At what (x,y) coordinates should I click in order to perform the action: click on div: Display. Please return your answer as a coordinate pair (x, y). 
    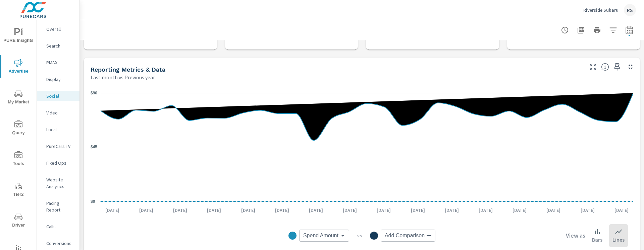
    Looking at the image, I should click on (58, 80).